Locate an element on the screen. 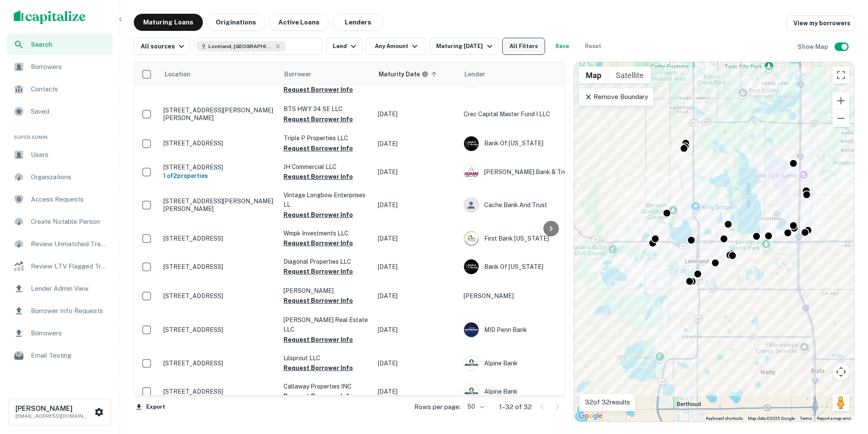 Image resolution: width=868 pixels, height=434 pixels. div: Maturity dates displayed may be estimated. Please contact the lender for the most accurate maturi... is located at coordinates (404, 74).